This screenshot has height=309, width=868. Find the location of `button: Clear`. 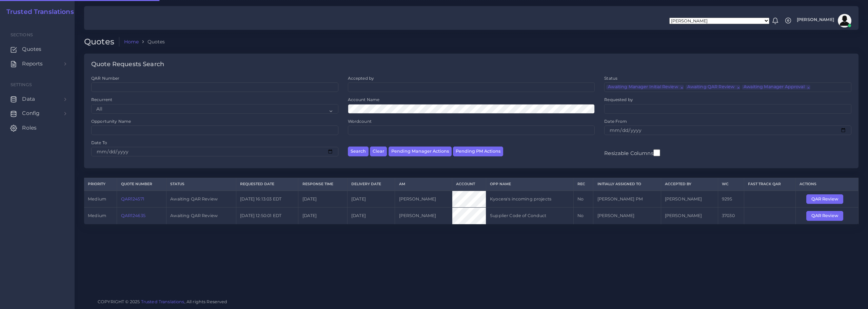

button: Clear is located at coordinates (378, 151).